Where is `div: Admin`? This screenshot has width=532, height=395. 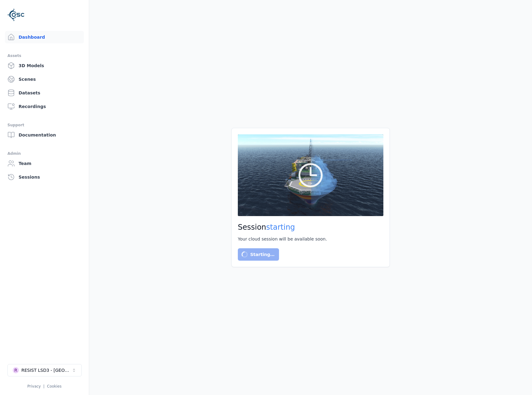
div: Admin is located at coordinates (44, 153).